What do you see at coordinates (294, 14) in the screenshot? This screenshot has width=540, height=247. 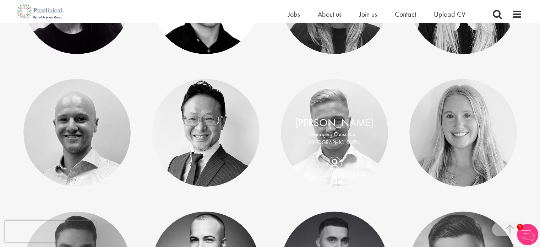 I see `span: Jobs` at bounding box center [294, 14].